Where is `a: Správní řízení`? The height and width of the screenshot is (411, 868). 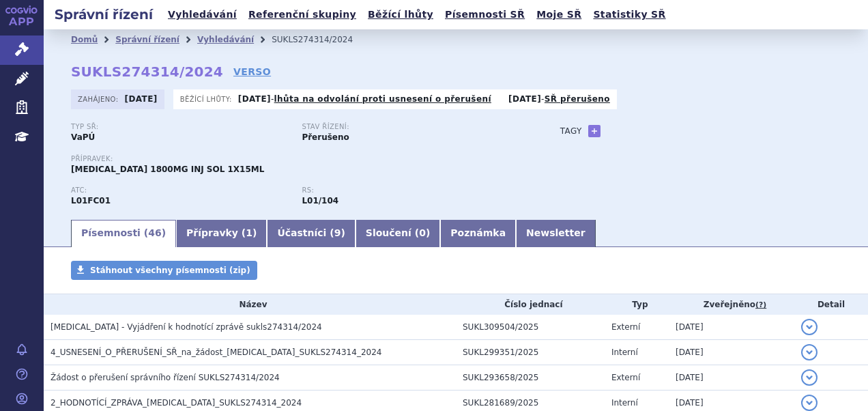
a: Správní řízení is located at coordinates (147, 40).